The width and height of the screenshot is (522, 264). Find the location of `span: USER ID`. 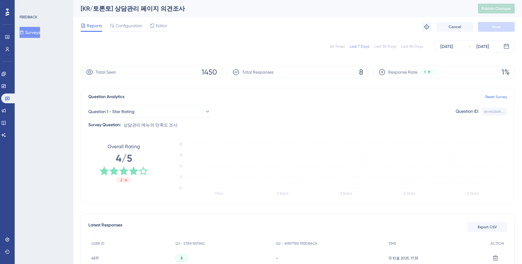

span: USER ID is located at coordinates (98, 244).